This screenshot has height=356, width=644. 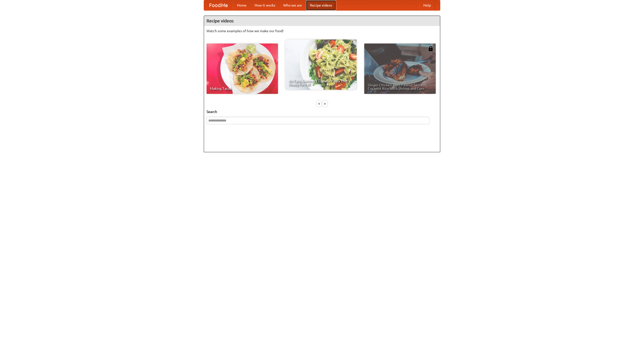 What do you see at coordinates (322, 111) in the screenshot?
I see `h5: Search` at bounding box center [322, 111].